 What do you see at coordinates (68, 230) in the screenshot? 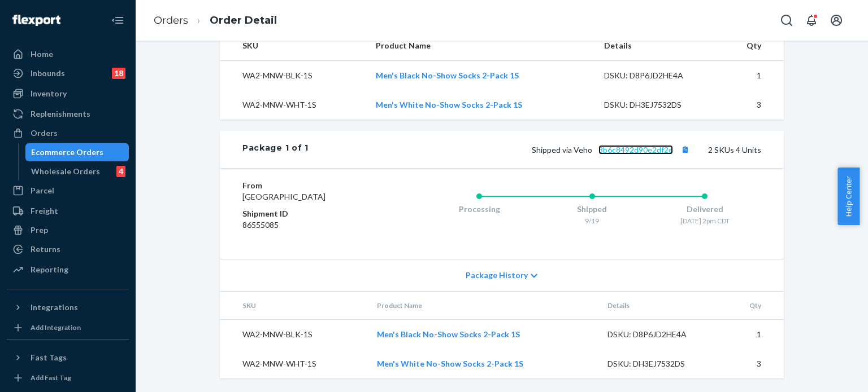
I see `a: Prep` at bounding box center [68, 230].